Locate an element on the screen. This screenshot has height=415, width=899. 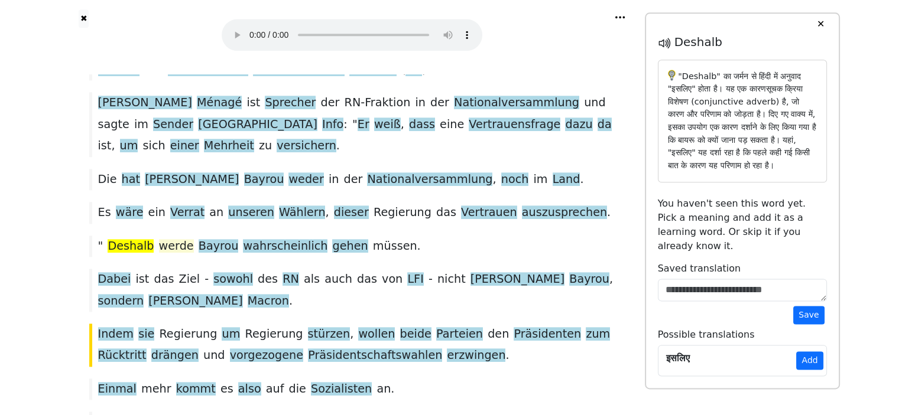
span: Präsidenten is located at coordinates (547, 335).